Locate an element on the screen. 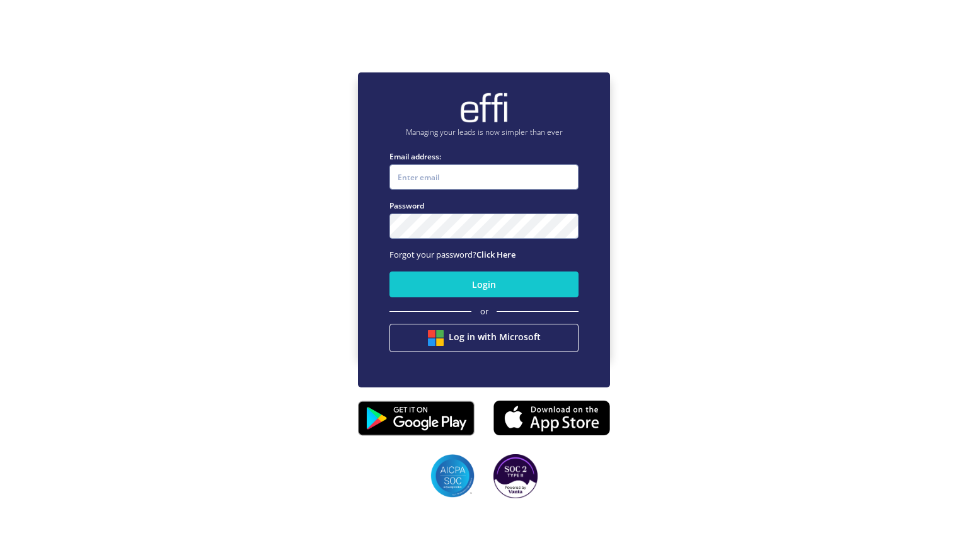 This screenshot has width=968, height=560. img: brand-logo.ec75409.png is located at coordinates (484, 107).